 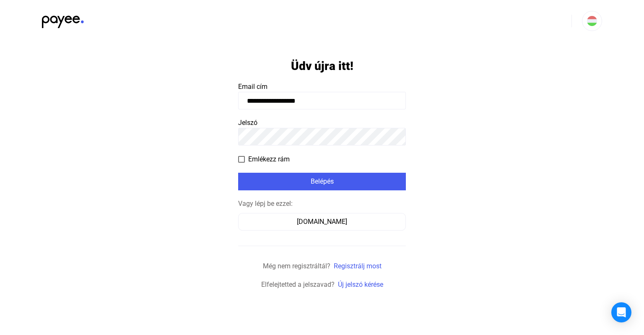 I want to click on h1: Üdv újra itt!, so click(x=322, y=66).